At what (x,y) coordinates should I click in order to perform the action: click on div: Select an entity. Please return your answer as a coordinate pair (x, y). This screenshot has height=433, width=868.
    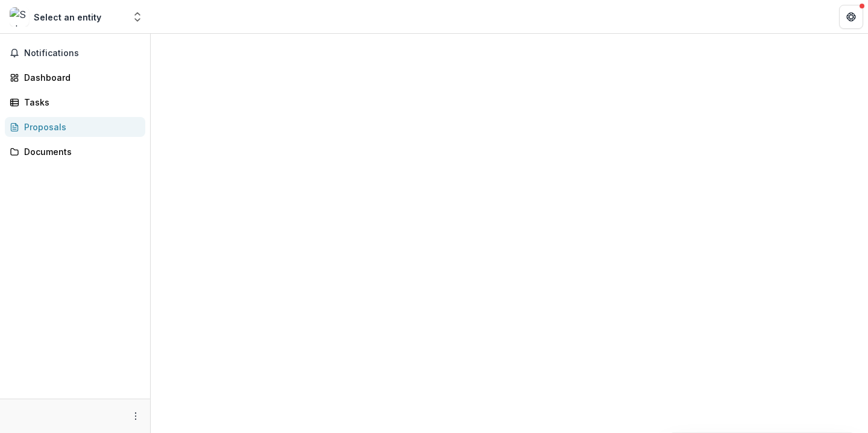
    Looking at the image, I should click on (68, 17).